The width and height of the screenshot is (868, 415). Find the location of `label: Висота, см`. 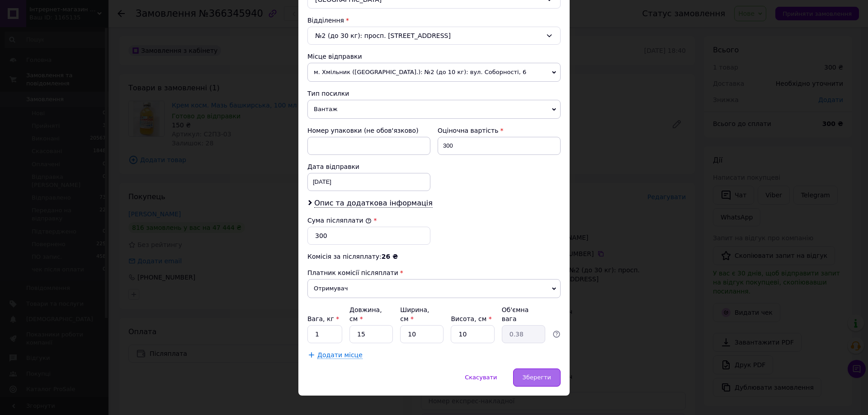

label: Висота, см is located at coordinates (471, 319).